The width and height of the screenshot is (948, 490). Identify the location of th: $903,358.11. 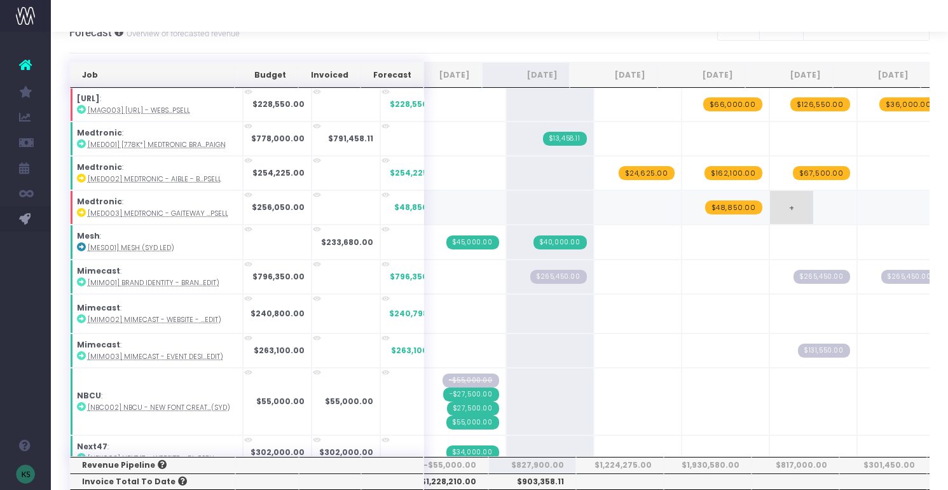
(532, 481).